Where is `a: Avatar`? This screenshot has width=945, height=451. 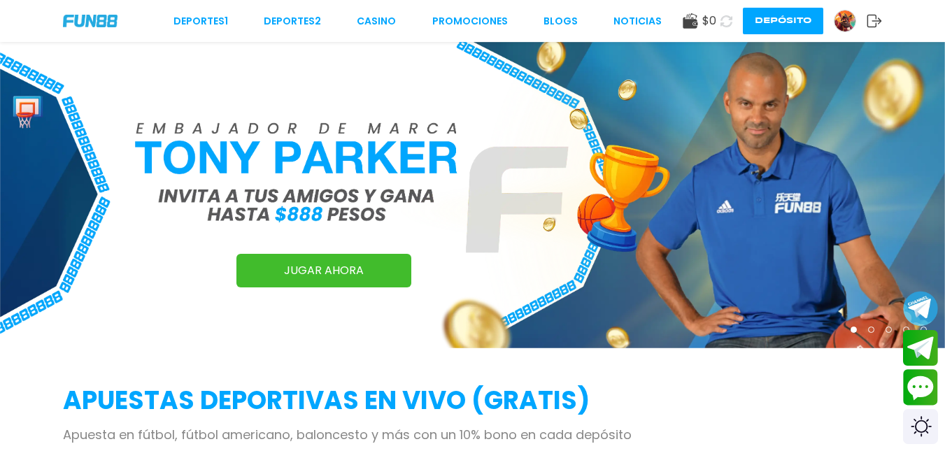 a: Avatar is located at coordinates (850, 21).